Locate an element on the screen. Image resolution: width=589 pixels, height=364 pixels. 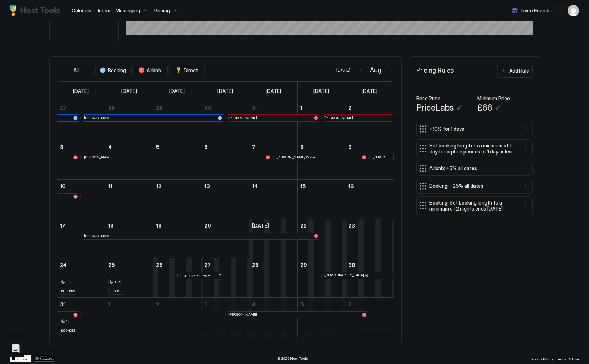
span: luggage storage is located at coordinates (195, 275).